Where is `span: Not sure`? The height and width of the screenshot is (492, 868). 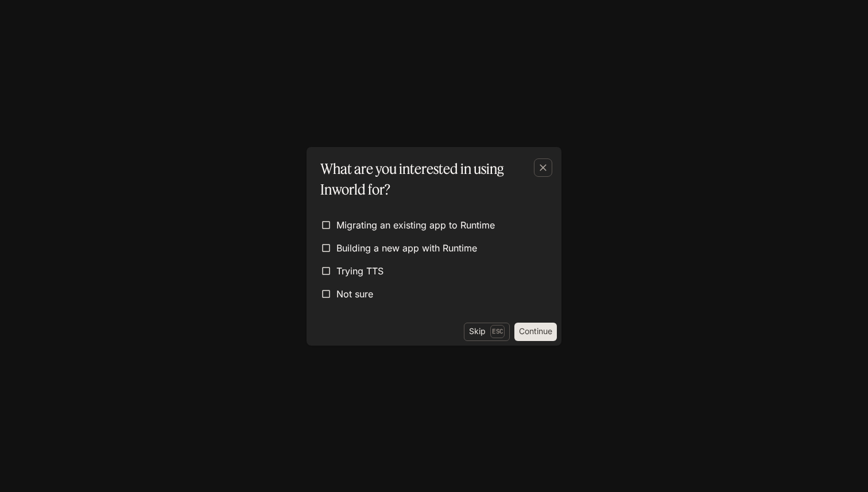 span: Not sure is located at coordinates (355, 294).